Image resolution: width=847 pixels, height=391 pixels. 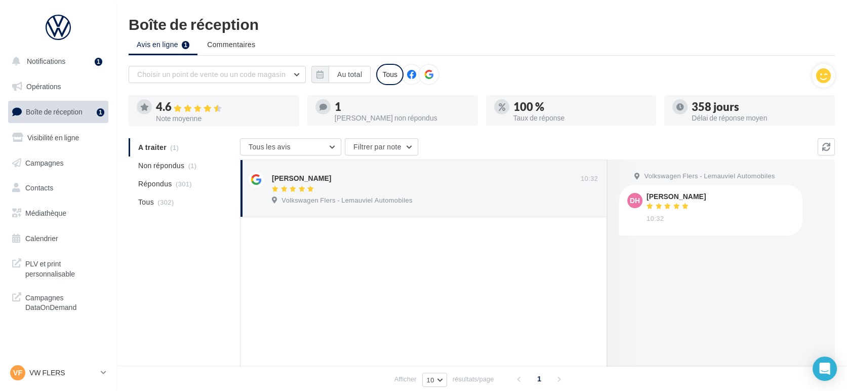 What do you see at coordinates (45, 162) in the screenshot?
I see `span: Campagnes` at bounding box center [45, 162].